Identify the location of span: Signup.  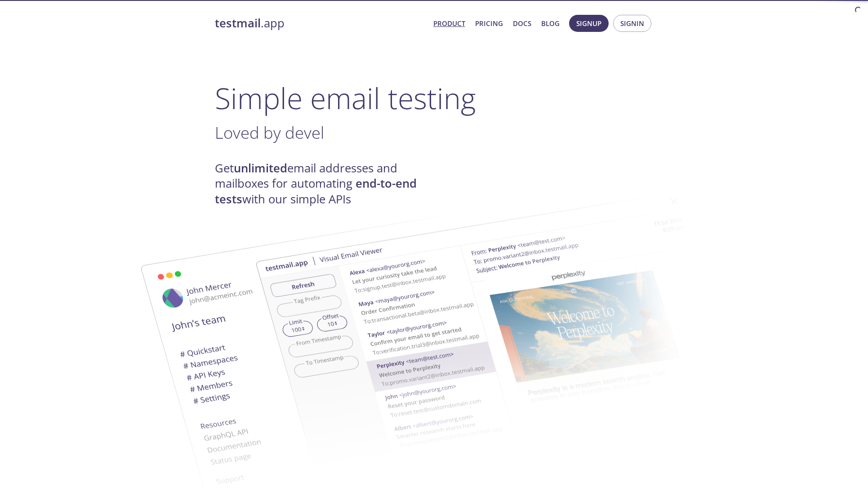
(589, 23).